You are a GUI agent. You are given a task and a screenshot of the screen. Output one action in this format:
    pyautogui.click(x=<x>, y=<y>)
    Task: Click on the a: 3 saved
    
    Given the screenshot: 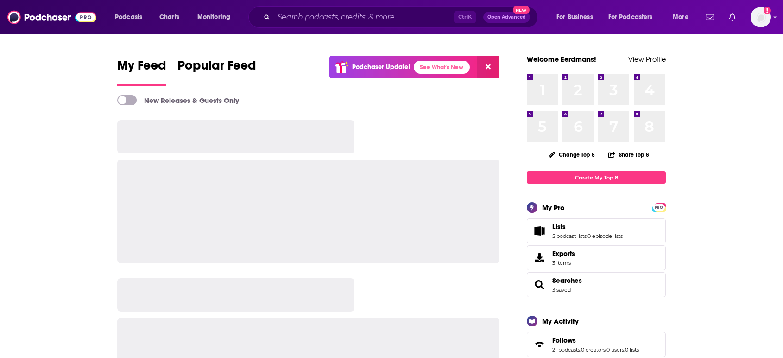 What is the action you would take?
    pyautogui.click(x=562, y=290)
    